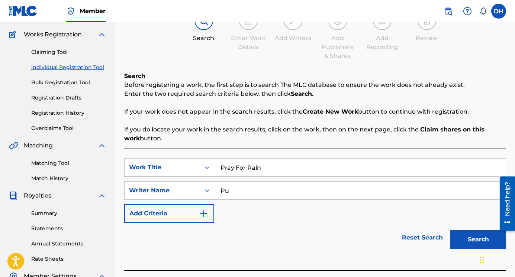  I want to click on img: search, so click(448, 11).